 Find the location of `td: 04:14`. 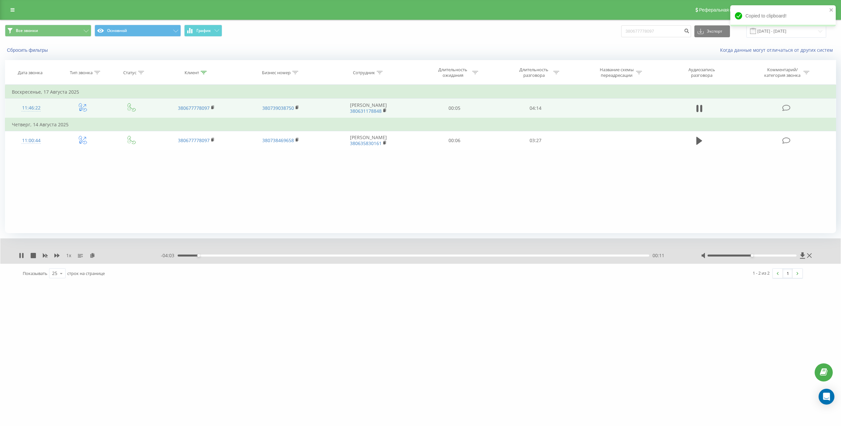

td: 04:14 is located at coordinates (535, 108).